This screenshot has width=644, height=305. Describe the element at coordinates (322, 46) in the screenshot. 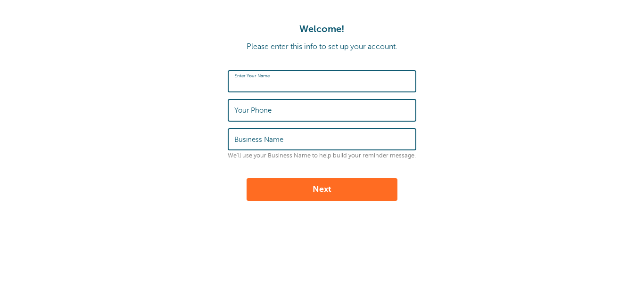

I see `p: Please enter this info to set up your account.` at that location.